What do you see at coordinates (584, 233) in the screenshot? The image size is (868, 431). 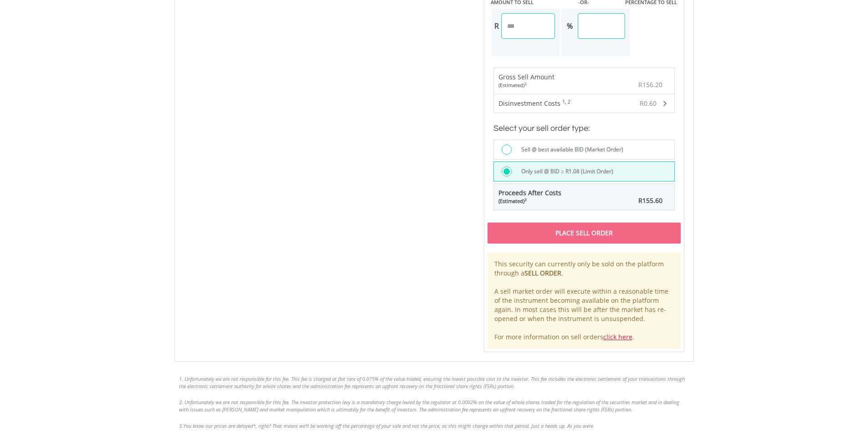 I see `div: Place Sell Order` at bounding box center [584, 233].